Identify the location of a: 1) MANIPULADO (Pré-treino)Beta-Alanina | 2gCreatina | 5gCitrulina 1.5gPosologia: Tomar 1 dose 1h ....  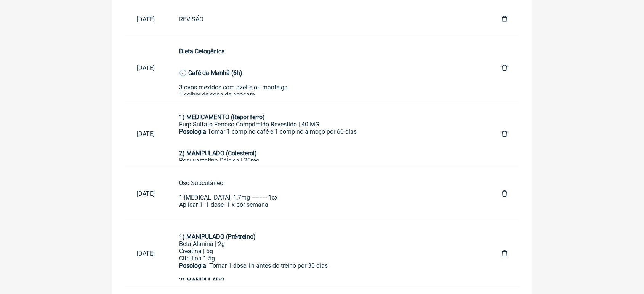
(328, 254).